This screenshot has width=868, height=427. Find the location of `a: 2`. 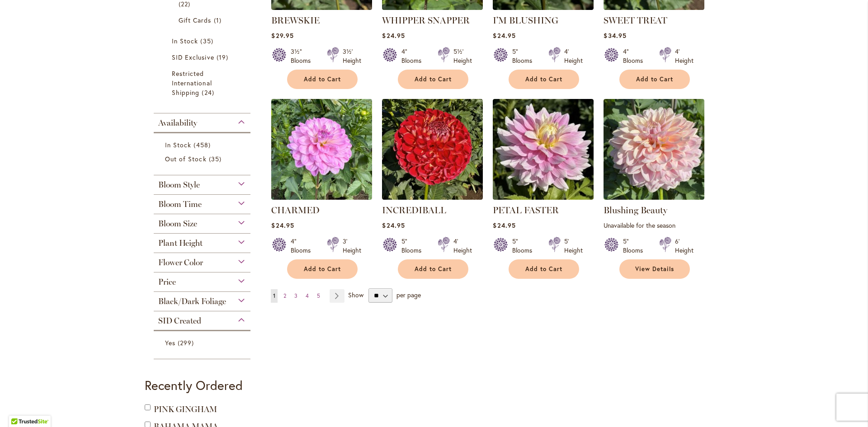

a: 2 is located at coordinates (284, 296).